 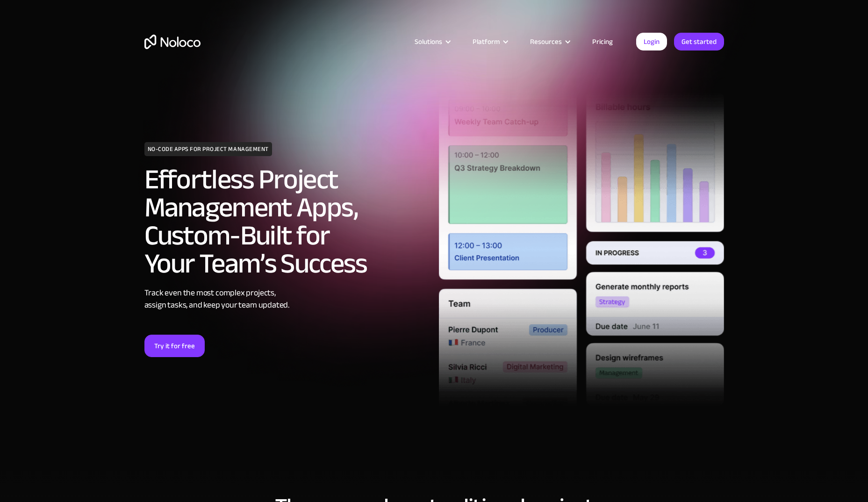 I want to click on h2: Effortless Project Management Apps, Custom-Built for Your Team’s Success, so click(x=287, y=222).